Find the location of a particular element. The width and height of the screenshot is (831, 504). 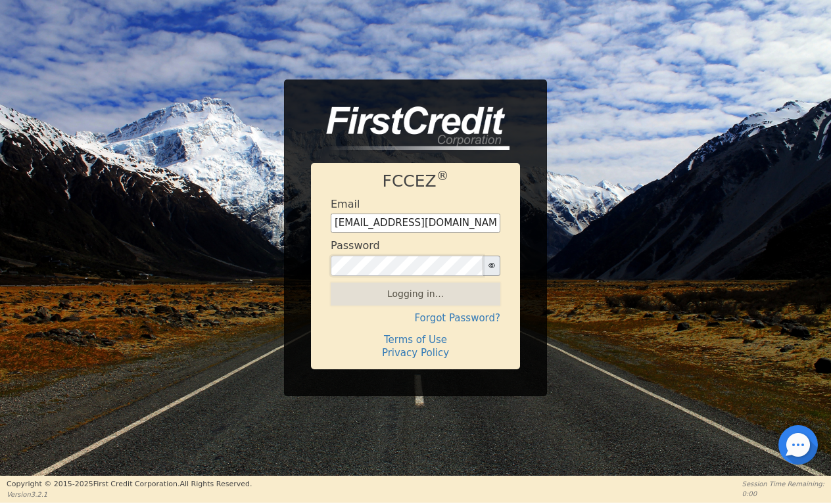

input: Enter email is located at coordinates (415, 224).